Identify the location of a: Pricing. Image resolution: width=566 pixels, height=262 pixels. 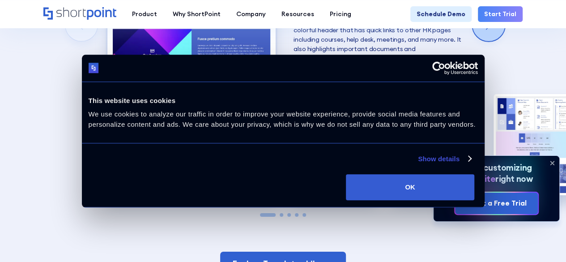
(340, 14).